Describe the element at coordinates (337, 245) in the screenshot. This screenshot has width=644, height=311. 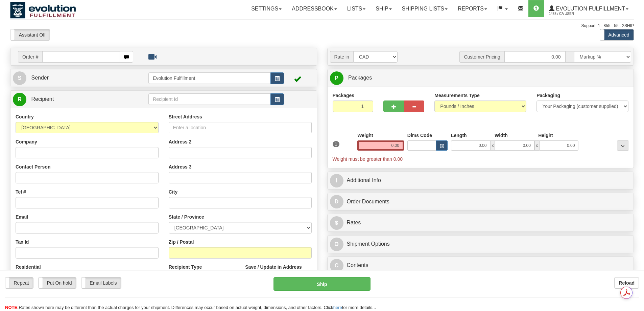
I see `span: O` at that location.